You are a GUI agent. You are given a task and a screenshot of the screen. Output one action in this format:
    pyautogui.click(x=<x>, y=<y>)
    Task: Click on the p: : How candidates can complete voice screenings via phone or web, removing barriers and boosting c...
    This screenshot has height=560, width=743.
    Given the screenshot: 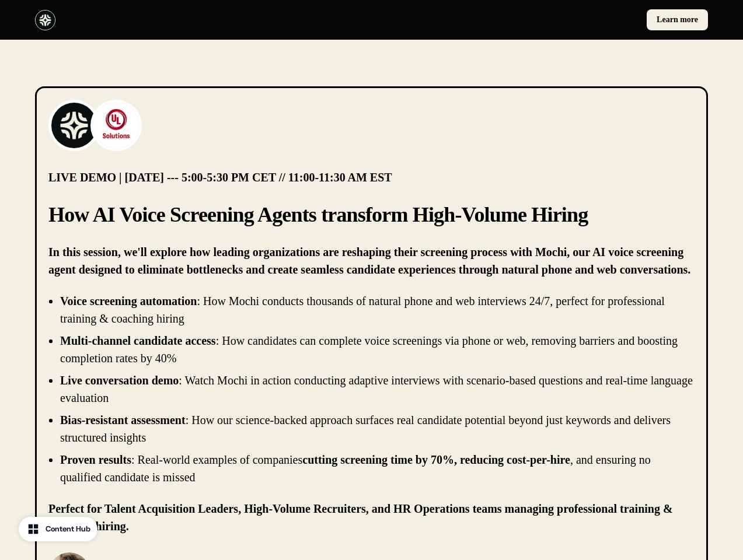 What is the action you would take?
    pyautogui.click(x=369, y=349)
    